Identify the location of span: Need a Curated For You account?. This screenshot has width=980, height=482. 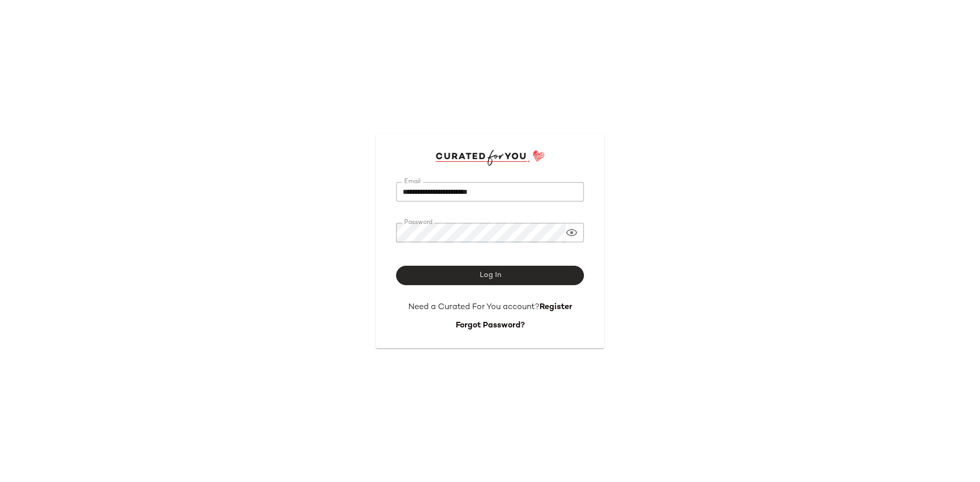
(474, 307).